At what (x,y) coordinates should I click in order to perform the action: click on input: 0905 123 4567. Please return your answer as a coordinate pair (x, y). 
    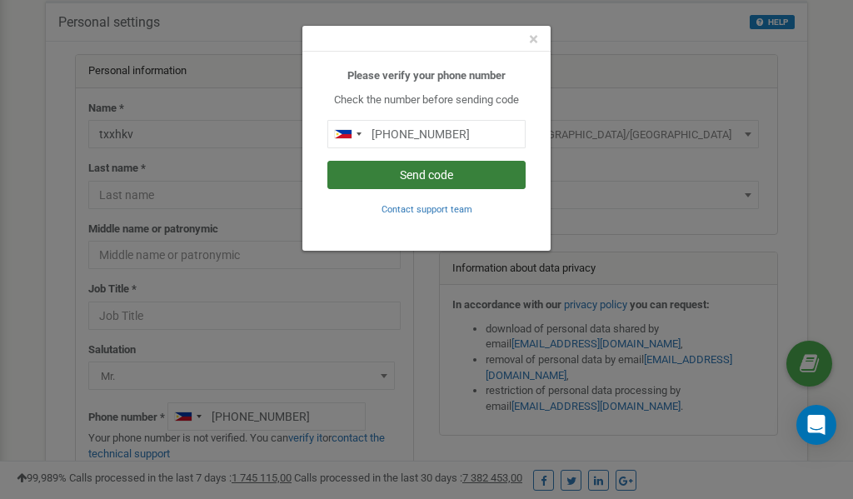
    Looking at the image, I should click on (426, 134).